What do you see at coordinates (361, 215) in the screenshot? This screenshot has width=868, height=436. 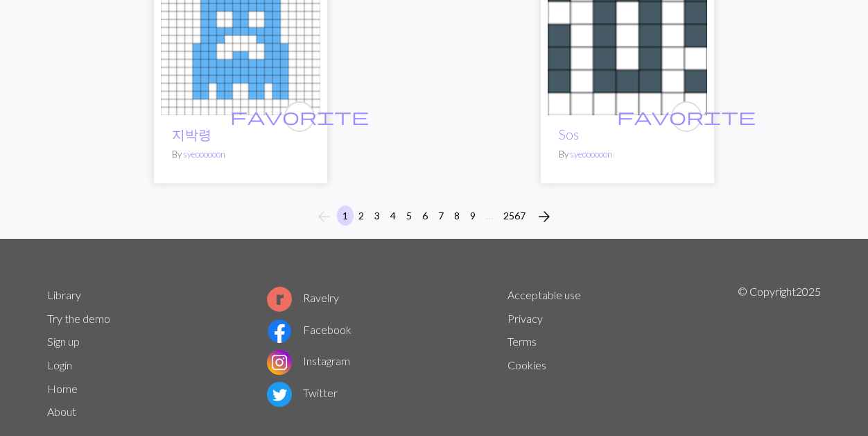 I see `button: 2` at bounding box center [361, 215].